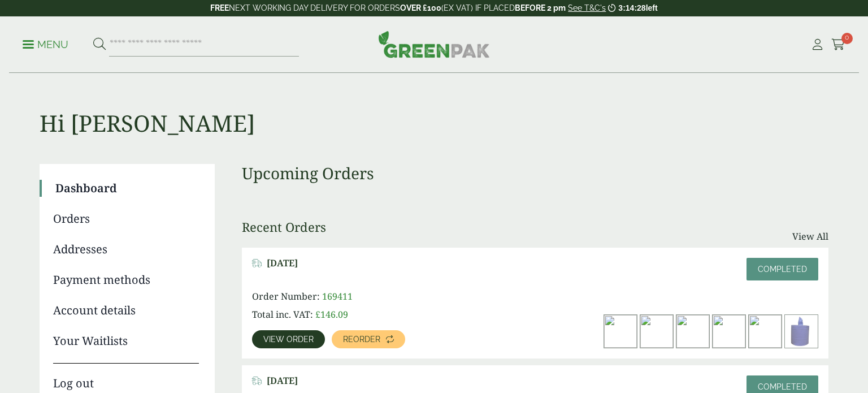 The width and height of the screenshot is (868, 393). What do you see at coordinates (632, 8) in the screenshot?
I see `span: 3:14:28` at bounding box center [632, 8].